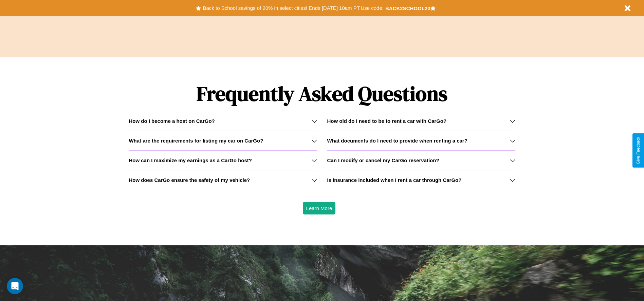 The width and height of the screenshot is (644, 301). What do you see at coordinates (407, 8) in the screenshot?
I see `b: BACK2SCHOOL20` at bounding box center [407, 8].